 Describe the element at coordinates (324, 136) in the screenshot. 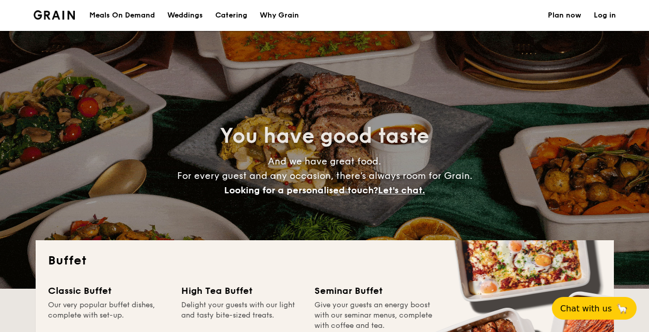

I see `span: You have good taste` at that location.